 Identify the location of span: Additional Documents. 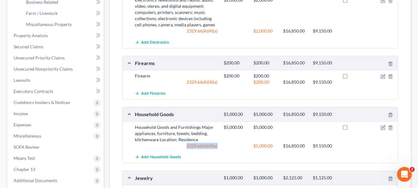
(35, 180).